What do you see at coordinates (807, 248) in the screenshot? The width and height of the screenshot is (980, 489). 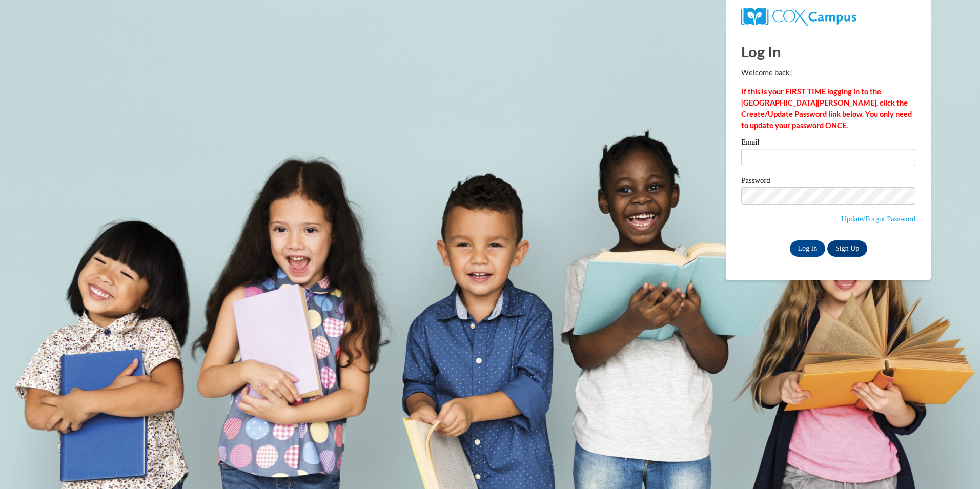 I see `input: Log In` at bounding box center [807, 248].